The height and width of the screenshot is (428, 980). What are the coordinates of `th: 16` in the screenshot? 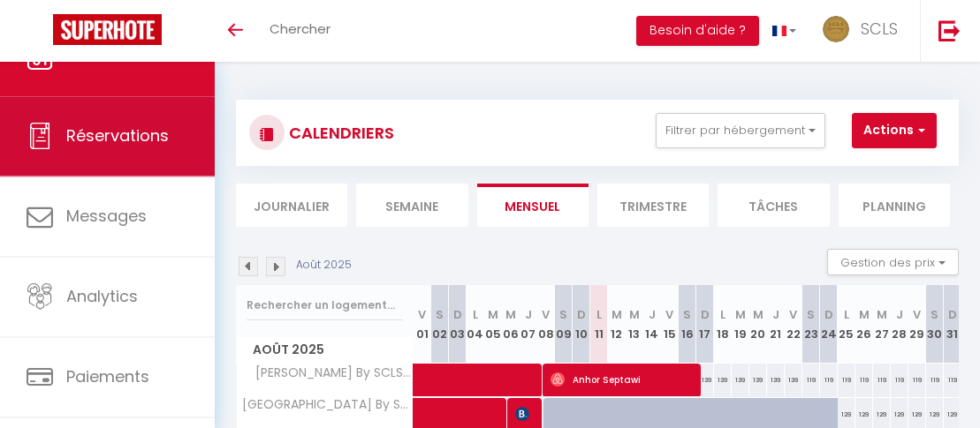 It's located at (688, 324).